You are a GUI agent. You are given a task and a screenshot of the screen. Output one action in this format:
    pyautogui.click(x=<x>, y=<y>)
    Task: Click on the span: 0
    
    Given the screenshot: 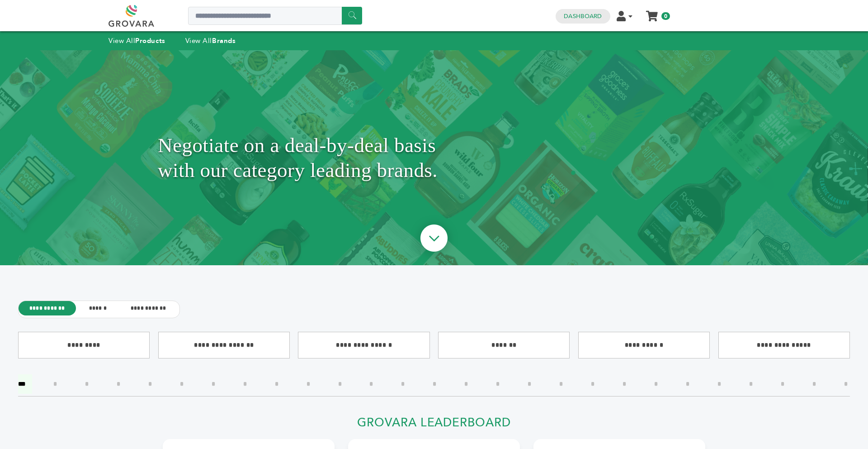 What is the action you would take?
    pyautogui.click(x=666, y=16)
    